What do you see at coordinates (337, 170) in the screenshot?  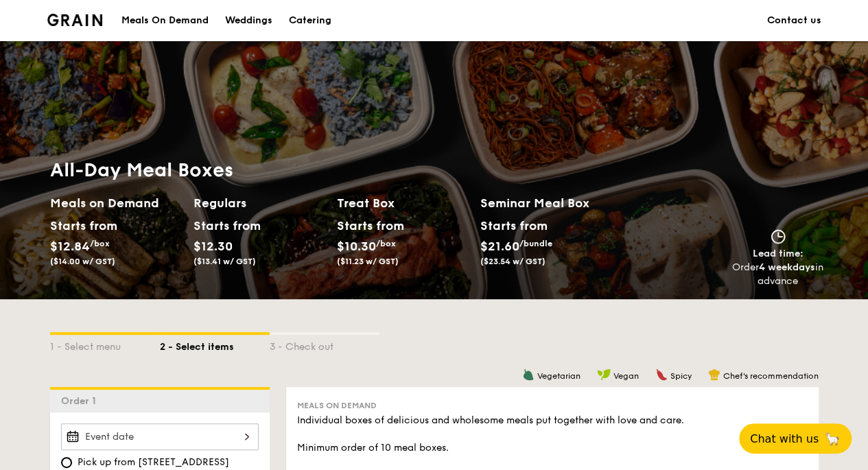 I see `h1: All-Day Meal Boxes` at bounding box center [337, 170].